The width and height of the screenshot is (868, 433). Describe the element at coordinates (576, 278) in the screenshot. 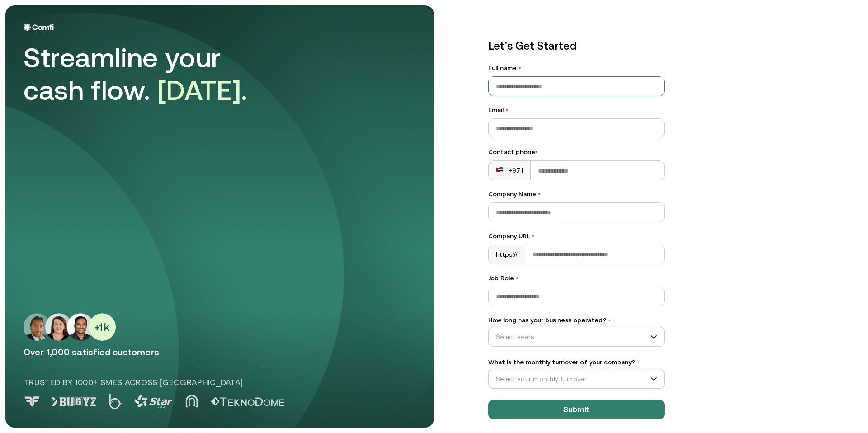

I see `label: Job Role` at that location.